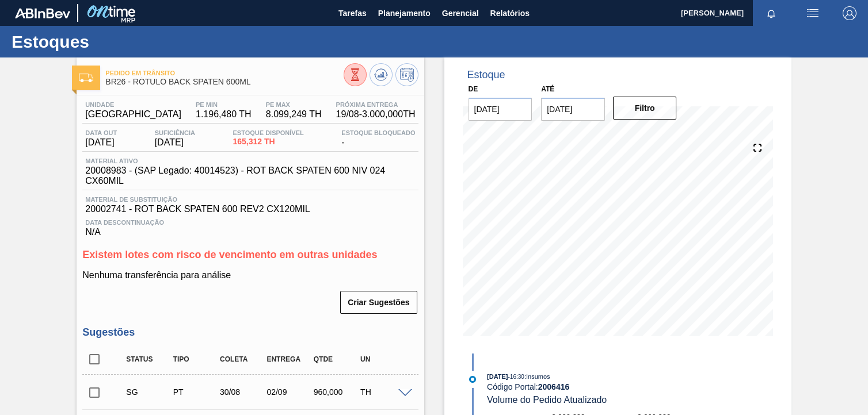 The image size is (868, 415). Describe the element at coordinates (771, 13) in the screenshot. I see `button: Notificações` at that location.